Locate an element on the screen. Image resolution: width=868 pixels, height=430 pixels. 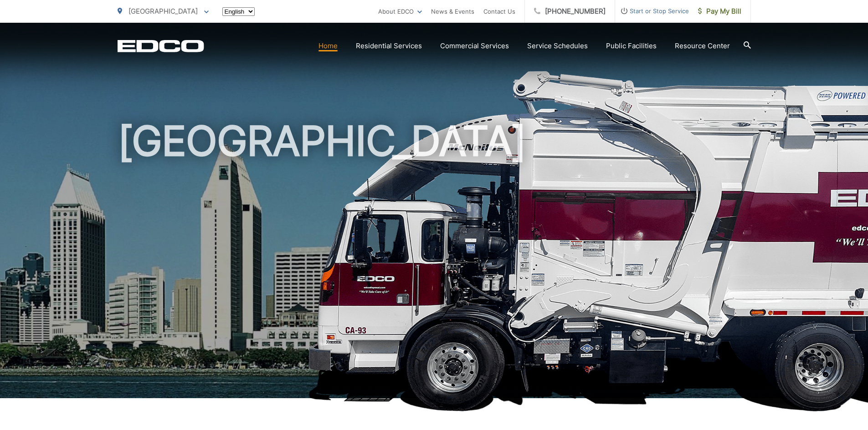
a: Residential Services is located at coordinates (389, 46).